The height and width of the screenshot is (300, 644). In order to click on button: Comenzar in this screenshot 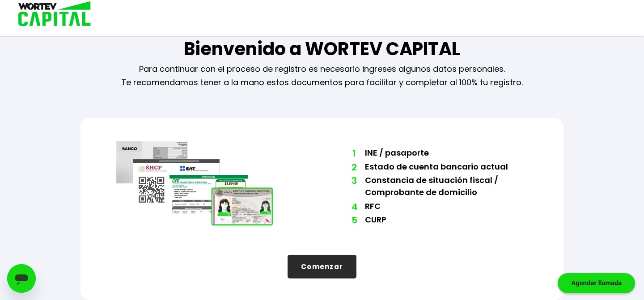, I will do `click(322, 266)`.